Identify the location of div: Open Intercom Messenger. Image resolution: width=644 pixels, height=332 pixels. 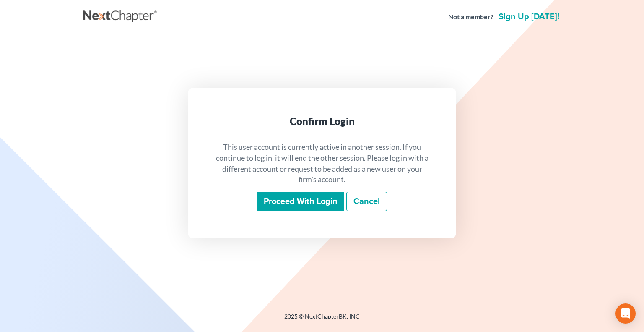
(625, 313).